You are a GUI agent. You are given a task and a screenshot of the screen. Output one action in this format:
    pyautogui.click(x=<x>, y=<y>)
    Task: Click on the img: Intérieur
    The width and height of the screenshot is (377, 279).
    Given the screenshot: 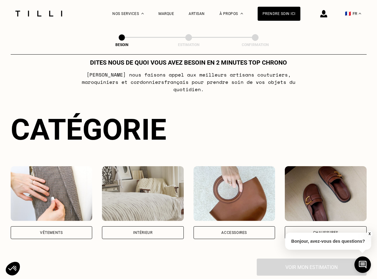 What is the action you would take?
    pyautogui.click(x=143, y=194)
    